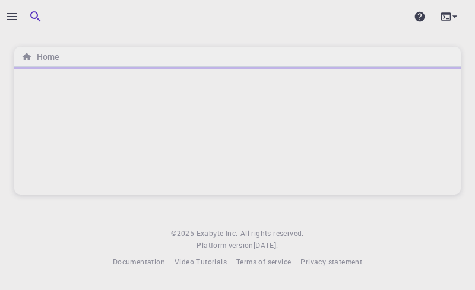  Describe the element at coordinates (40, 57) in the screenshot. I see `nav: breadcrumb` at that location.